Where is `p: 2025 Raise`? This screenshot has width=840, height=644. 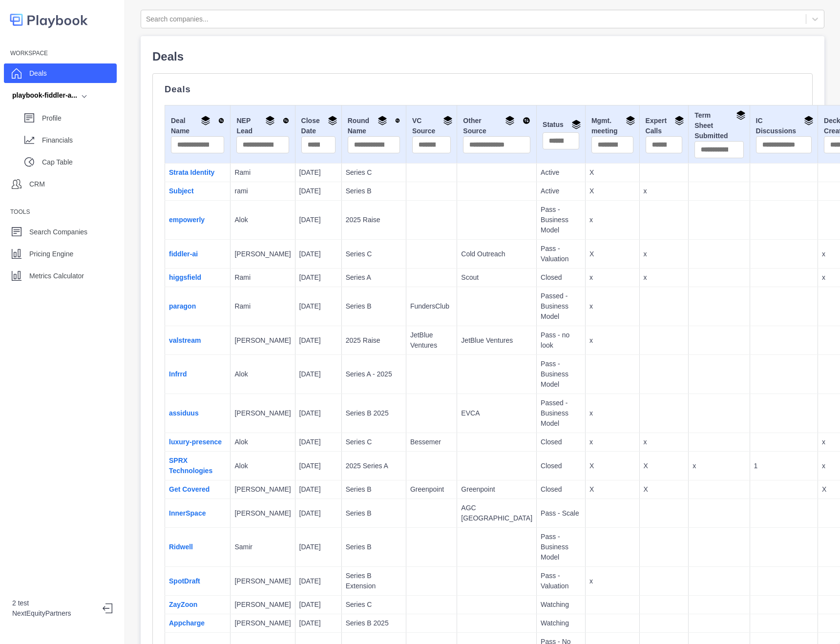 p: 2025 Raise is located at coordinates (374, 340).